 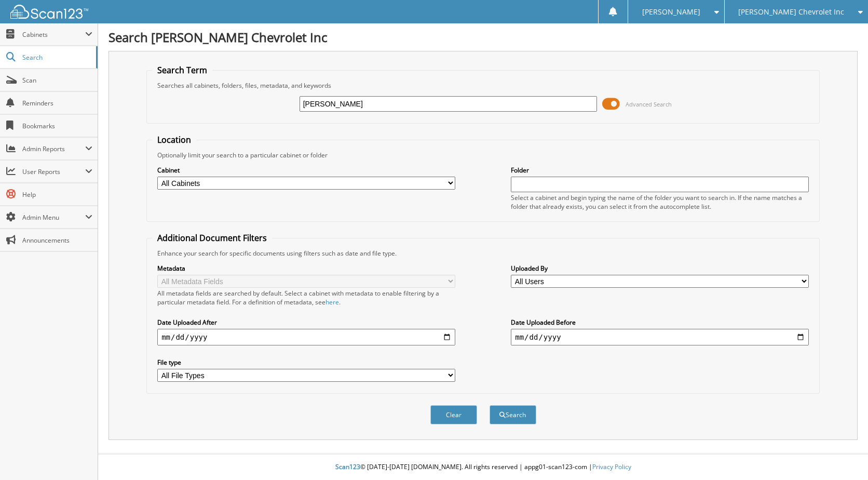 I want to click on div: Optionally limit your search to a particular cabinet or folder, so click(x=483, y=155).